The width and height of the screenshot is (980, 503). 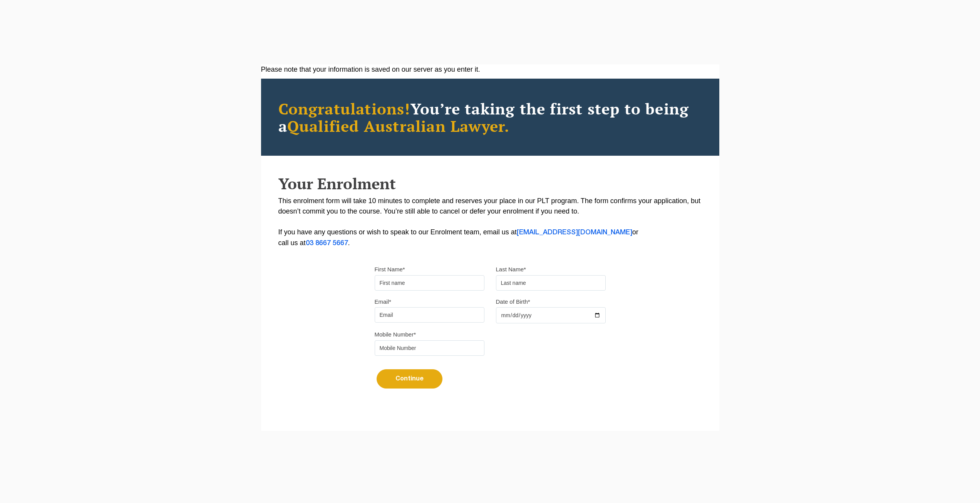 What do you see at coordinates (344, 108) in the screenshot?
I see `span: Congratulations!` at bounding box center [344, 108].